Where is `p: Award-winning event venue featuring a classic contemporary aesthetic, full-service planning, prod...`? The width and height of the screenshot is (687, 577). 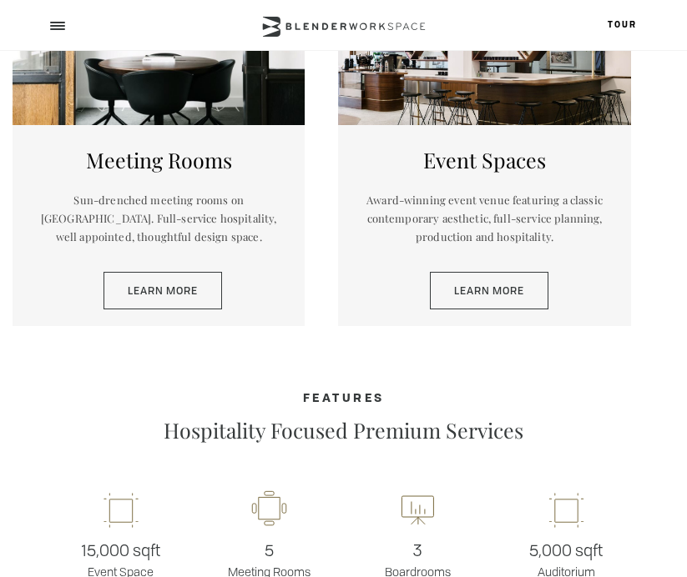
p: Award-winning event venue featuring a classic contemporary aesthetic, full-service planning, prod... is located at coordinates (484, 219).